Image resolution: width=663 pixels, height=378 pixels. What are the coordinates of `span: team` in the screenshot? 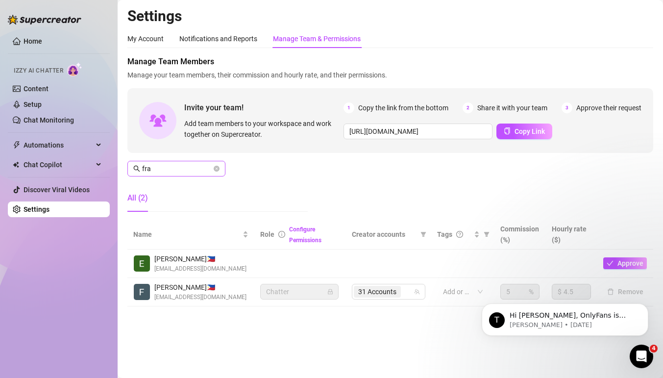 It's located at (417, 292).